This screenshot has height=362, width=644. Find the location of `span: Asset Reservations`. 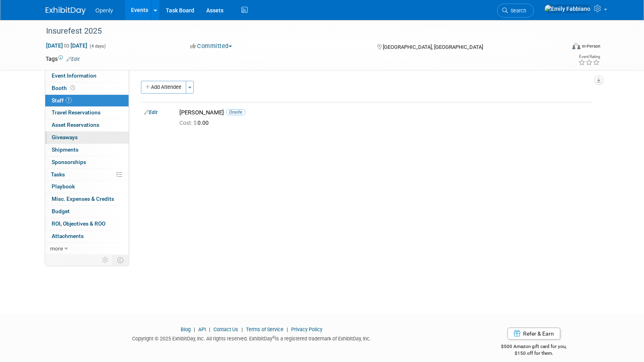

span: Asset Reservations is located at coordinates (75, 125).